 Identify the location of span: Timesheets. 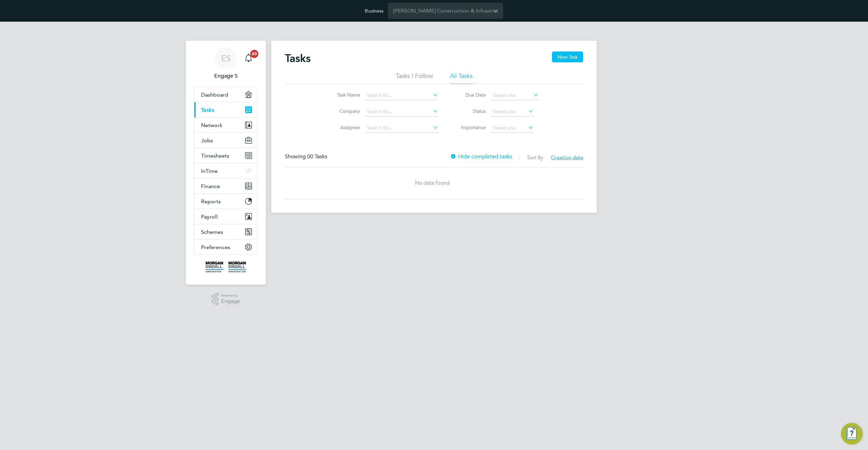
(215, 155).